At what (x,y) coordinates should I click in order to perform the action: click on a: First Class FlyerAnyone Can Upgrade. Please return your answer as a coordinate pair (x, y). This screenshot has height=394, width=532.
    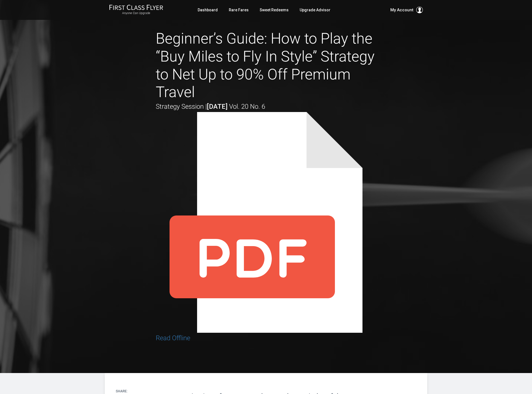
    Looking at the image, I should click on (136, 10).